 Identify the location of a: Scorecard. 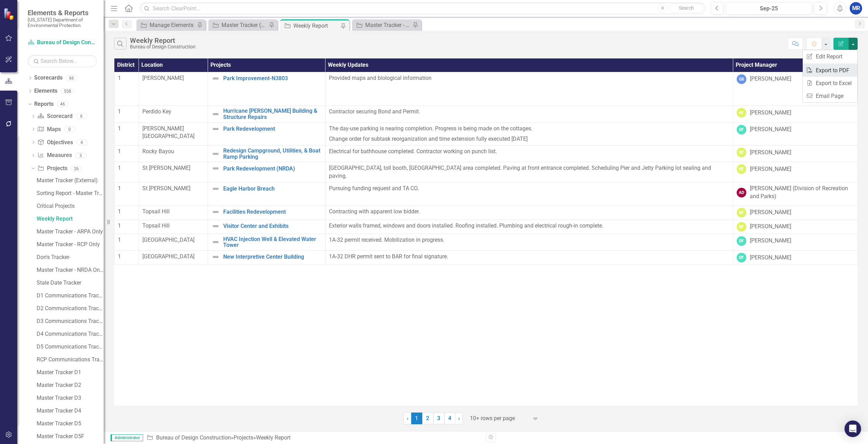
(55, 116).